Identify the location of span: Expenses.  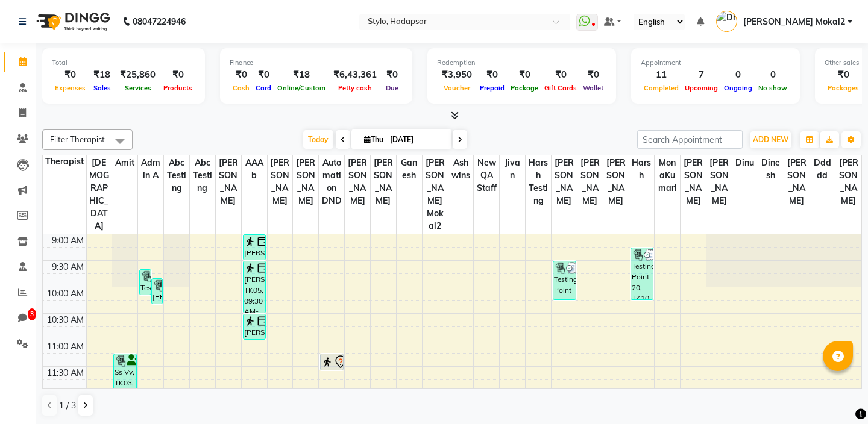
(70, 88).